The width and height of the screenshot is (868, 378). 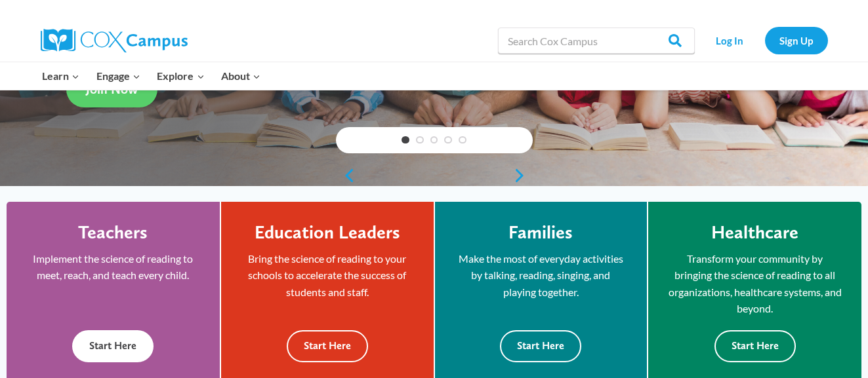 I want to click on a: 2, so click(x=420, y=140).